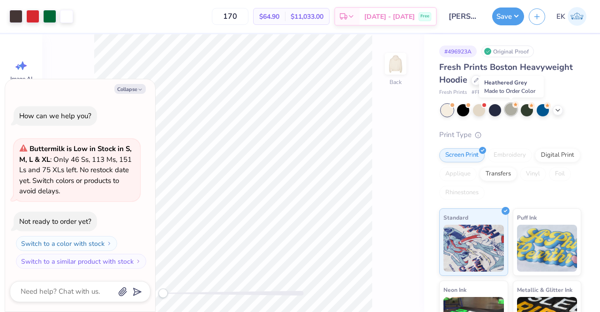 Image resolution: width=600 pixels, height=312 pixels. Describe the element at coordinates (81, 261) in the screenshot. I see `button: Switch to a similar product with stock` at that location.